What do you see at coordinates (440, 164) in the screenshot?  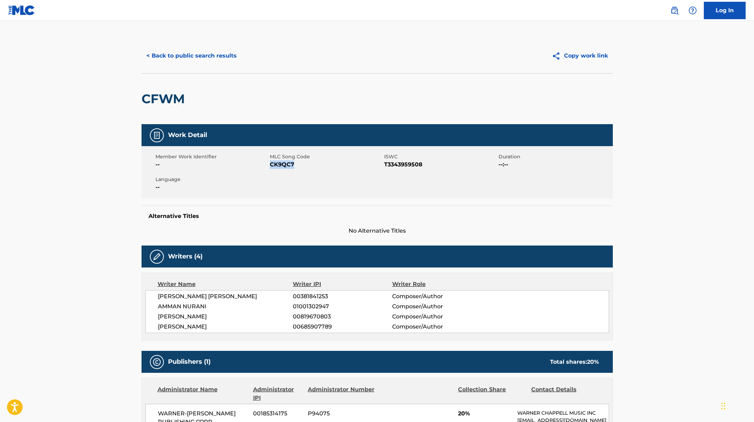 I see `span: T3343959508` at bounding box center [440, 164].